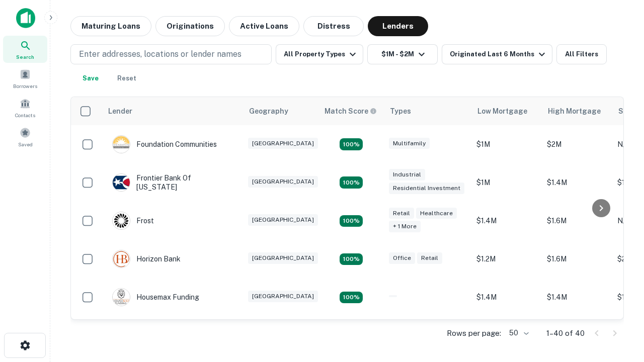  I want to click on button: All Property Types, so click(319, 55).